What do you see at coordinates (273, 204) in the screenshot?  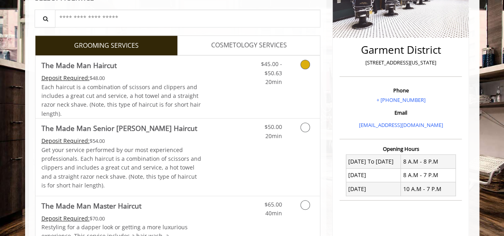 I see `span: $65.00` at bounding box center [273, 204].